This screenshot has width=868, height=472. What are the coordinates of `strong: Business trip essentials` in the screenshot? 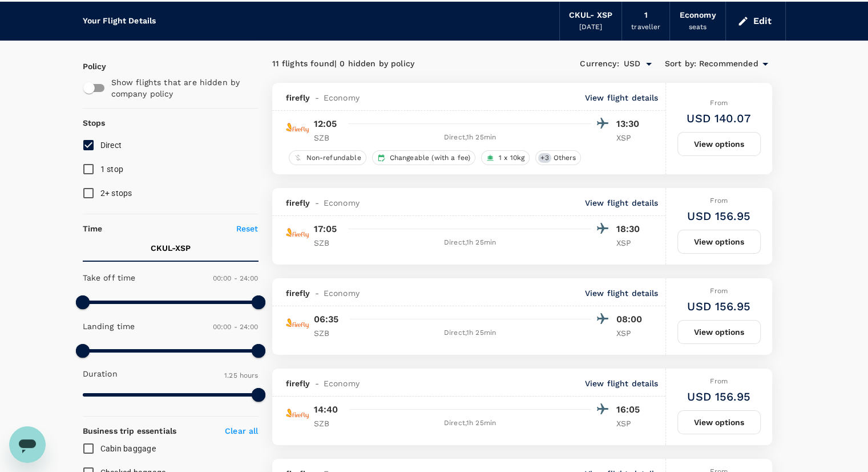 It's located at (130, 431).